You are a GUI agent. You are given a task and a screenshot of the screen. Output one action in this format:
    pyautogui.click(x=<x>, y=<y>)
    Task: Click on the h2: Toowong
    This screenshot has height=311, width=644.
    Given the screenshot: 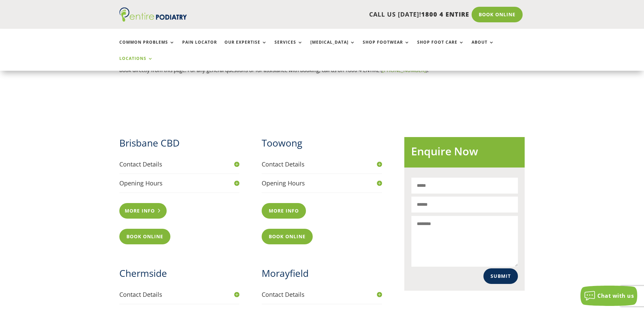 What is the action you would take?
    pyautogui.click(x=322, y=145)
    